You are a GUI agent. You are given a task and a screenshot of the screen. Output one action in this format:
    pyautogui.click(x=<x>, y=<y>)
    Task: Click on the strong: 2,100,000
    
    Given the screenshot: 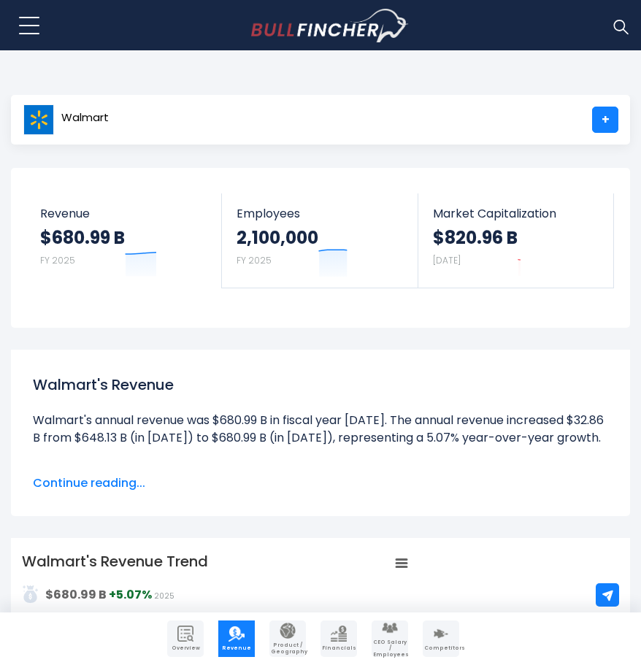 What is the action you would take?
    pyautogui.click(x=278, y=237)
    